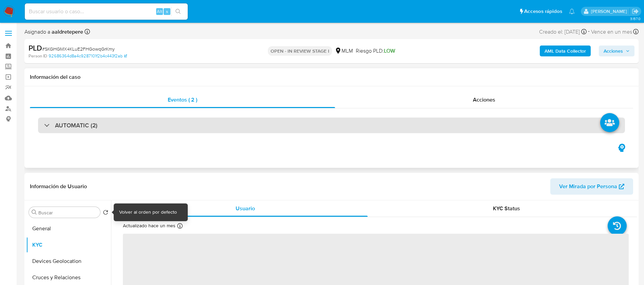 The height and width of the screenshot is (285, 644). Describe the element at coordinates (35, 48) in the screenshot. I see `b: PLD` at that location.